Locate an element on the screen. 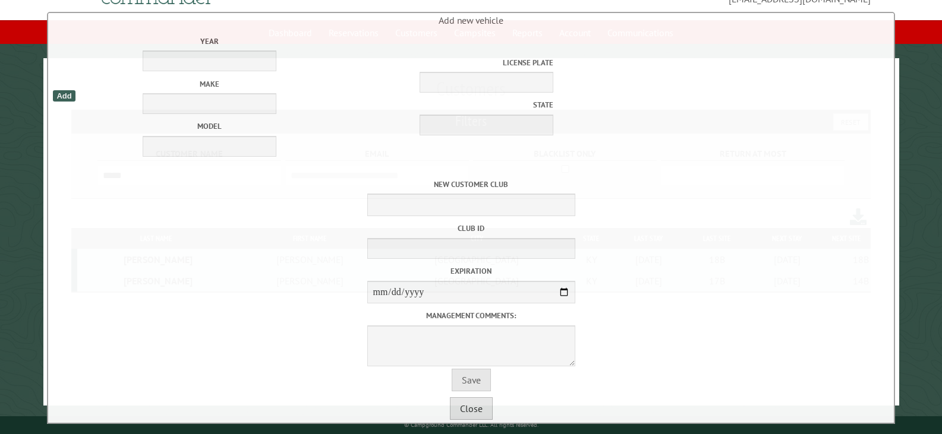 This screenshot has width=942, height=434. label: License Plate is located at coordinates (440, 62).